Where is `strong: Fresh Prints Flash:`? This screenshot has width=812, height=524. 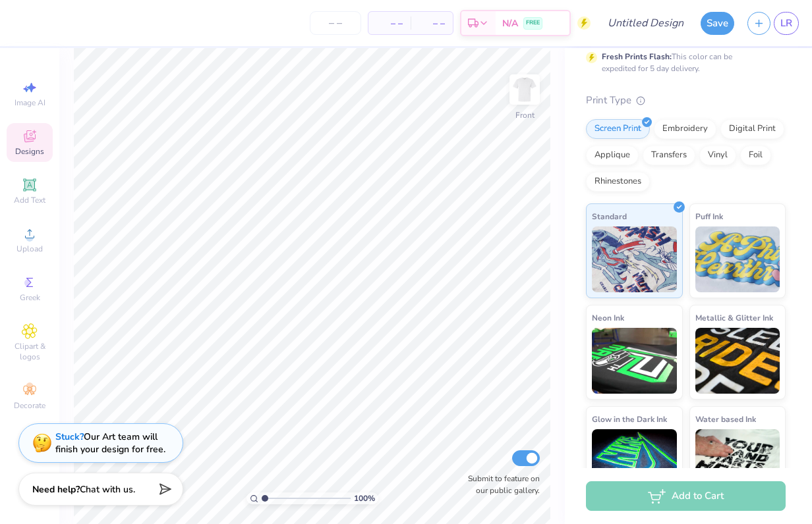
strong: Fresh Prints Flash: is located at coordinates (637, 57).